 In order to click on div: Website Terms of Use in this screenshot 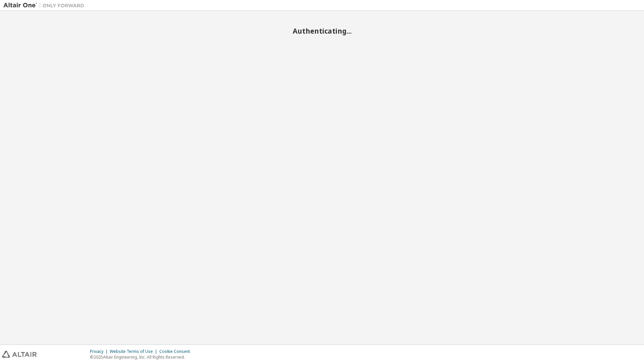, I will do `click(134, 352)`.